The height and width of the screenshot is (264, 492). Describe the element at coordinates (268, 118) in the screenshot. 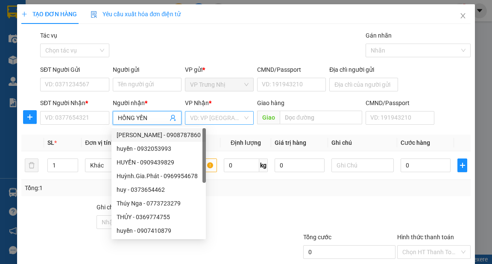

I see `span: Giao` at that location.